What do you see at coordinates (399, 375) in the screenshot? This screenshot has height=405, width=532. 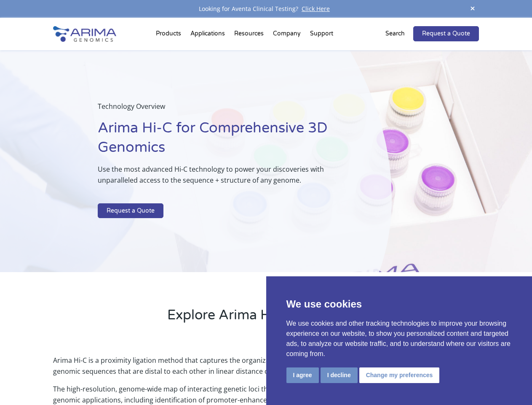 I see `button: Change my preferences` at bounding box center [399, 375].